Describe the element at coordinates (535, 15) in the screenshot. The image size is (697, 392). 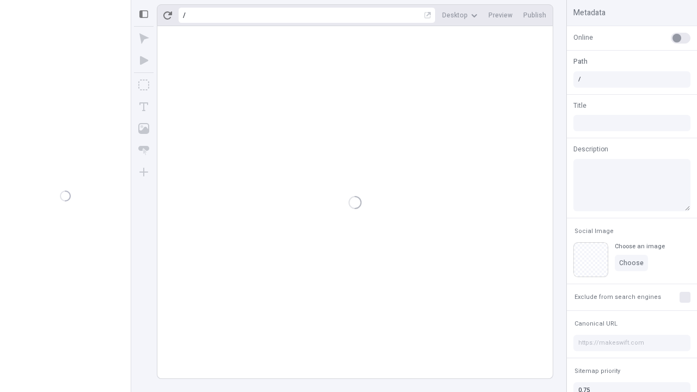
I see `button: Publish` at that location.